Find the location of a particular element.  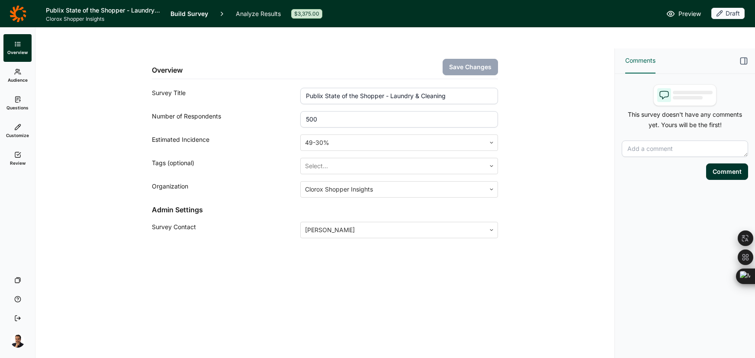

span: Customize is located at coordinates (17, 135).